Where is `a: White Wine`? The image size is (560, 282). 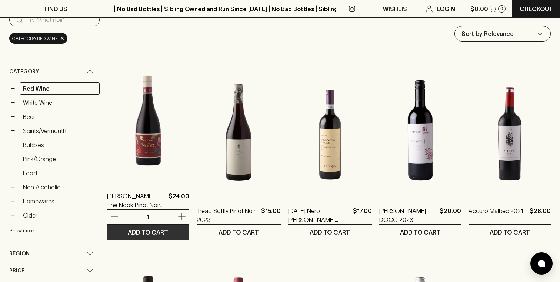 a: White Wine is located at coordinates (60, 103).